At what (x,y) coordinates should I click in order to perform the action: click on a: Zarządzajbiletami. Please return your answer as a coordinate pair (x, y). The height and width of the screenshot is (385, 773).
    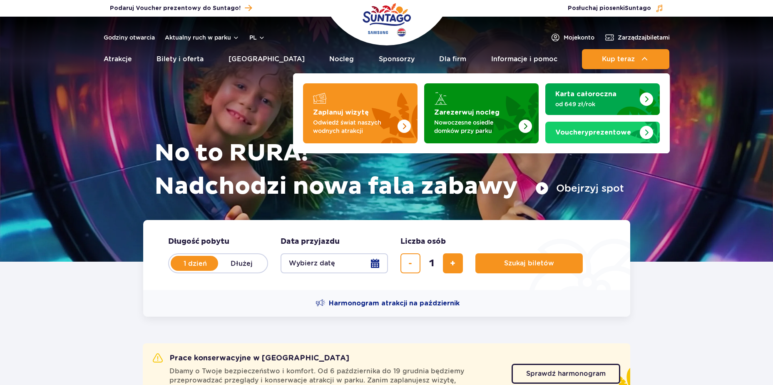
    Looking at the image, I should click on (637, 37).